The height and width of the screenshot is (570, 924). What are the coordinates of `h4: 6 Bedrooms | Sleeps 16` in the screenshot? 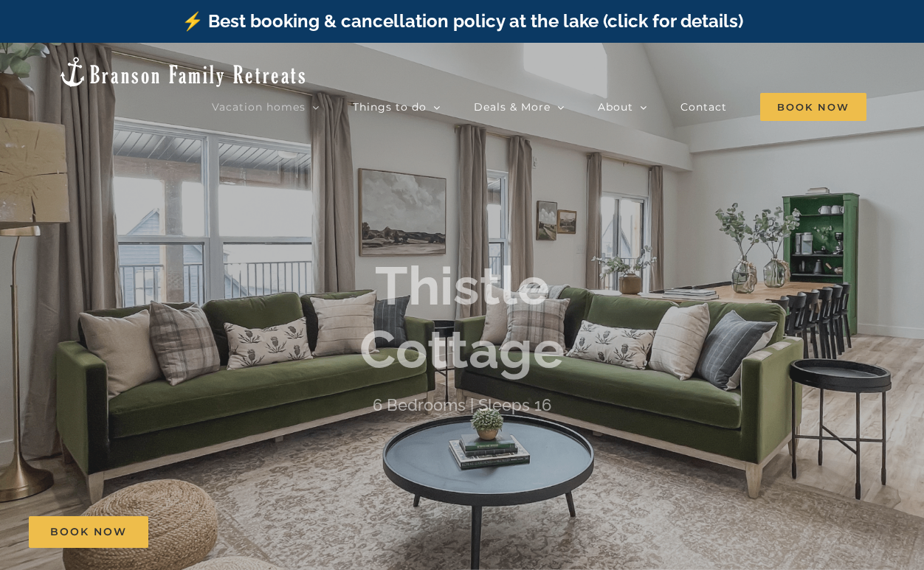 It's located at (462, 405).